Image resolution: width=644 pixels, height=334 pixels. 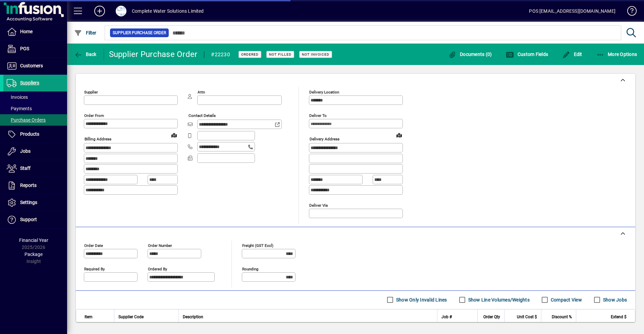 What do you see at coordinates (167, 11) in the screenshot?
I see `div: Complete Water Solutions Limited` at bounding box center [167, 11].